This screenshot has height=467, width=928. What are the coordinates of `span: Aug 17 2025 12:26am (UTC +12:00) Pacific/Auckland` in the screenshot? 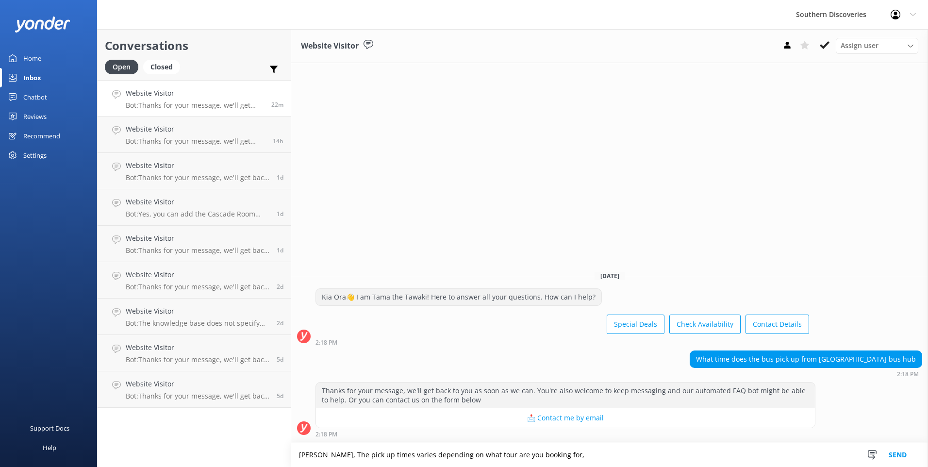 It's located at (280, 396).